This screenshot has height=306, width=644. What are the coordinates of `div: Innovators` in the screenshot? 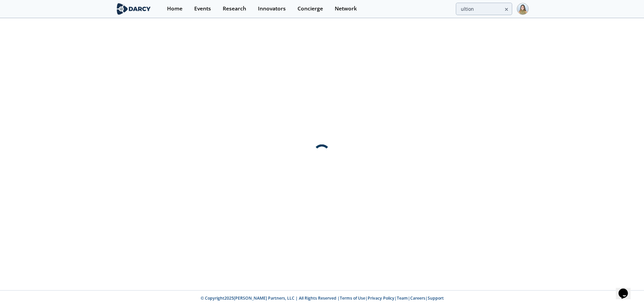 It's located at (272, 9).